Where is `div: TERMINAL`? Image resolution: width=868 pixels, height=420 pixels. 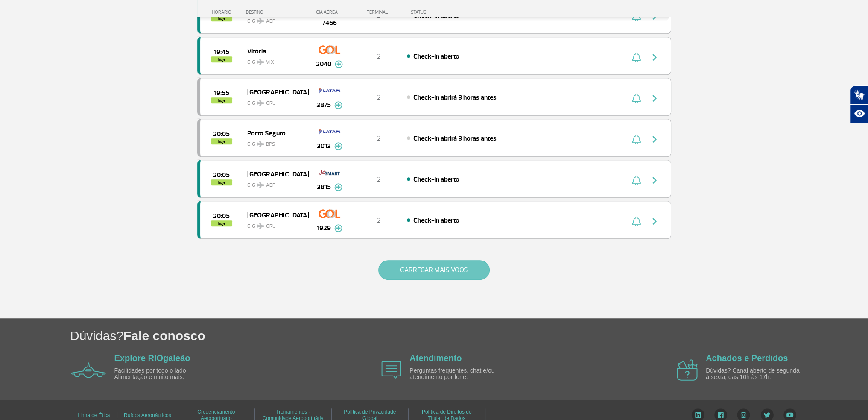 div: TERMINAL is located at coordinates (379, 12).